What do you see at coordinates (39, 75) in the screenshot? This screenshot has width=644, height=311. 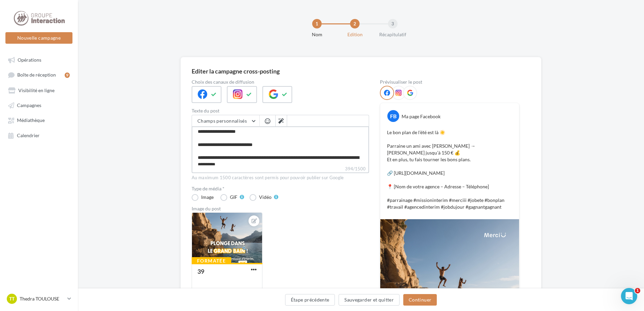 I see `a: Boîte de réception9` at bounding box center [39, 75].